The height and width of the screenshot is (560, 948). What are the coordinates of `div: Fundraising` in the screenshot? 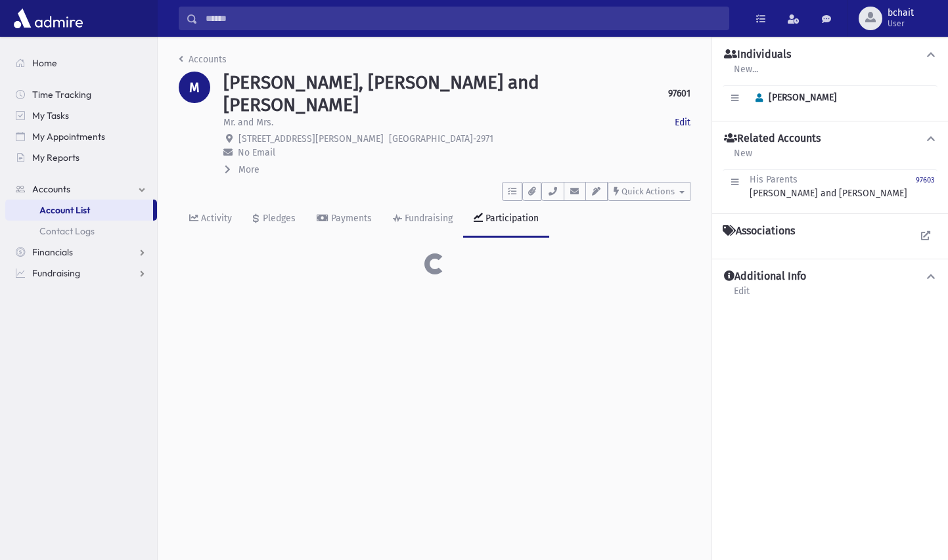 It's located at (427, 218).